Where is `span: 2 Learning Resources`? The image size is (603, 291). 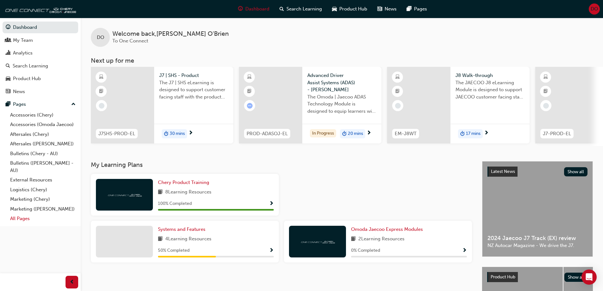 span: 2 Learning Resources is located at coordinates (381, 239).